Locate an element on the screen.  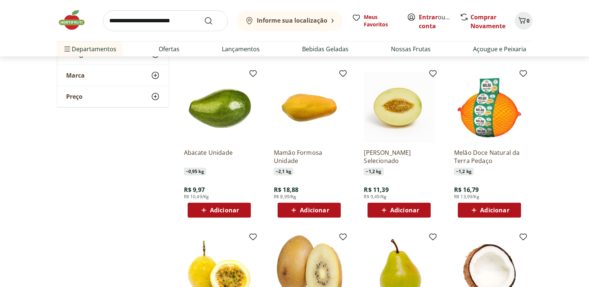
a: Açougue e Peixaria is located at coordinates (499, 49).